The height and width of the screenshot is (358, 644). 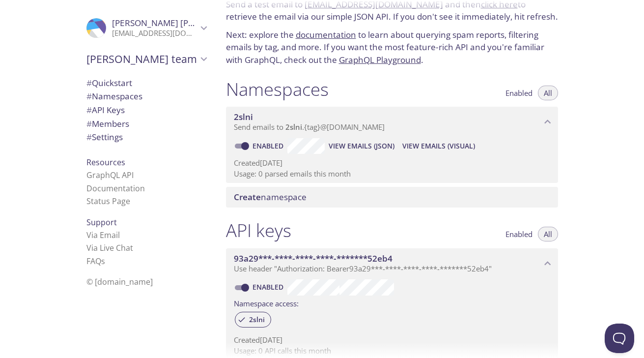 I want to click on a: GraphQL API, so click(x=110, y=175).